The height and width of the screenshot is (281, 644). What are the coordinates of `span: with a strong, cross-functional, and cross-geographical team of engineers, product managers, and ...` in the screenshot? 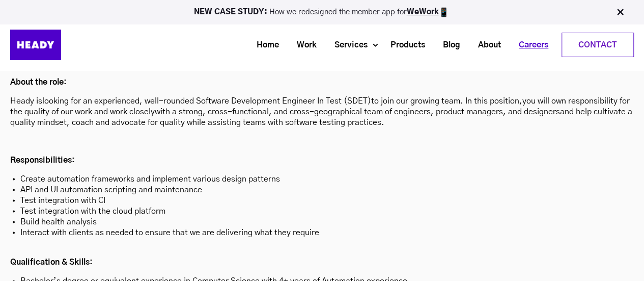 It's located at (358, 111).